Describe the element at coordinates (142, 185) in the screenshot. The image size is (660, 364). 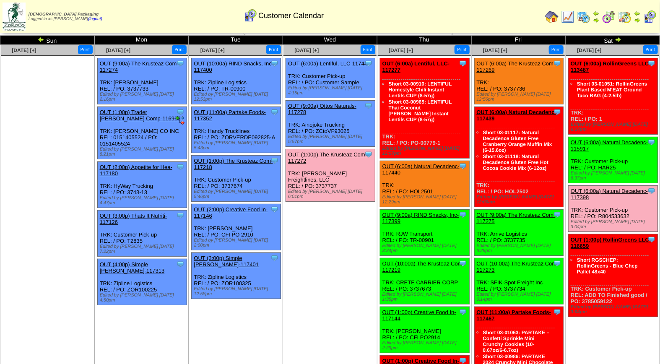
I see `div: TRK: HyWay Trucking REL: / PO: 3743-13` at that location.